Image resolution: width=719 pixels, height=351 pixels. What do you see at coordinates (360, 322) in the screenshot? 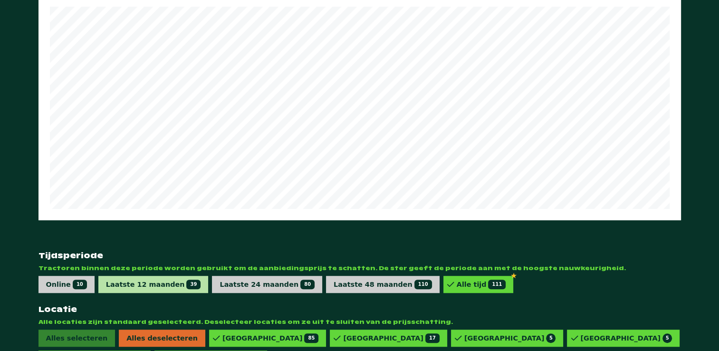
I see `span: Alle locaties zijn standaard geselecteerd. Deselecteer locaties om ze uit te sluiten van de prijs...` at bounding box center [360, 322].